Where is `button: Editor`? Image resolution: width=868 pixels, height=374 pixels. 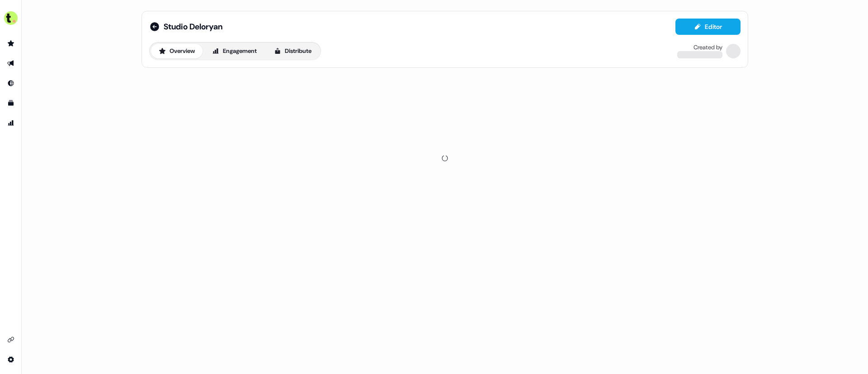 button: Editor is located at coordinates (708, 27).